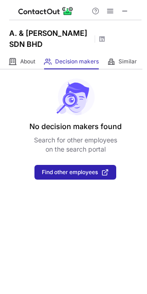 The image size is (147, 294). Describe the element at coordinates (28, 62) in the screenshot. I see `span: About` at that location.